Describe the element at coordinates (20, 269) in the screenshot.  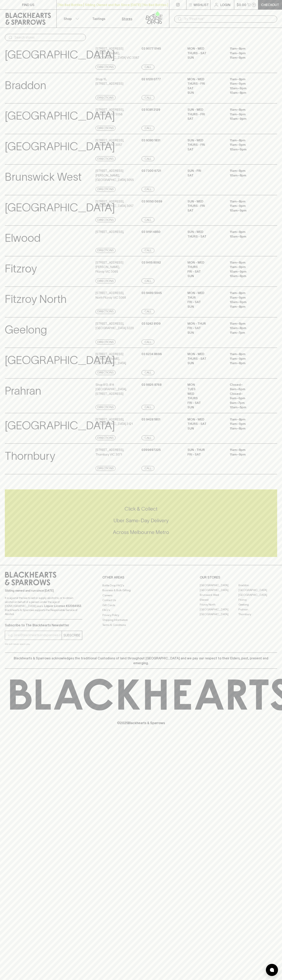
I see `p: Fitzroy` at that location.